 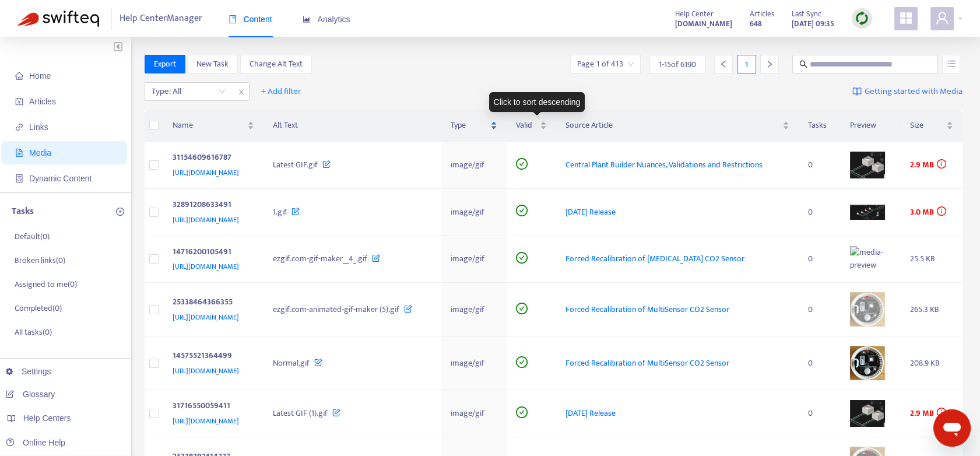 What do you see at coordinates (40, 260) in the screenshot?
I see `p: Broken links ( 0 )` at bounding box center [40, 260].